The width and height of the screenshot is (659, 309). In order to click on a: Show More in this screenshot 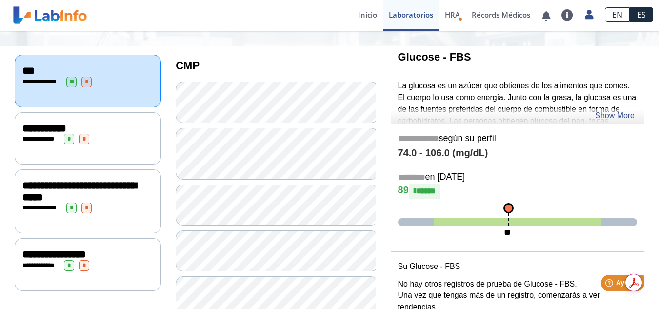, I will do `click(615, 116)`.